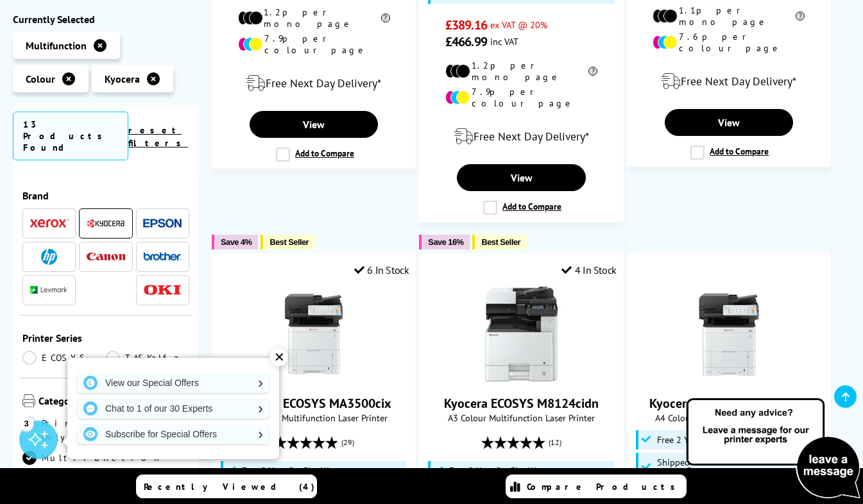 The height and width of the screenshot is (504, 863). Describe the element at coordinates (444, 242) in the screenshot. I see `button: Save 16%` at that location.